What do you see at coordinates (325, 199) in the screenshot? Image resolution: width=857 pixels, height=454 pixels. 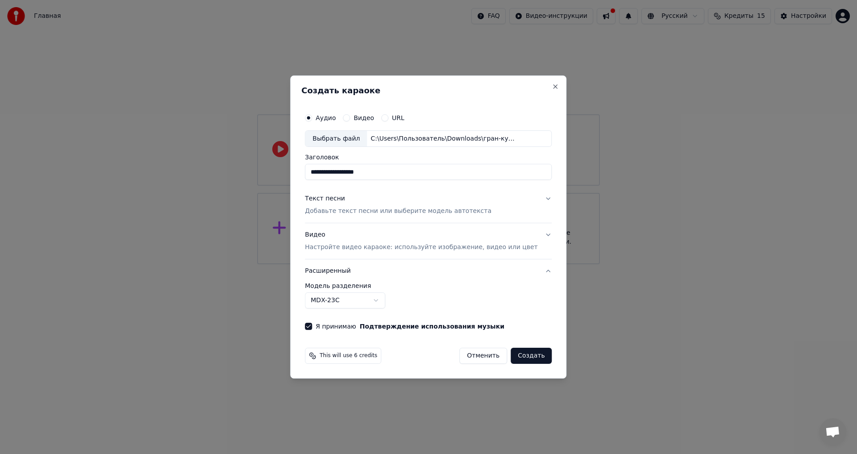 I see `div: Текст песни` at bounding box center [325, 199].